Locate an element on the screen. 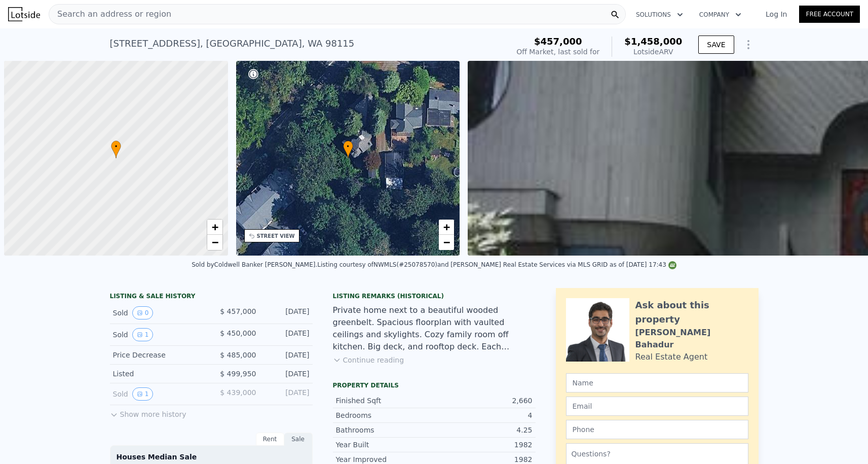 The width and height of the screenshot is (868, 464). div: Year Built is located at coordinates (385, 445).